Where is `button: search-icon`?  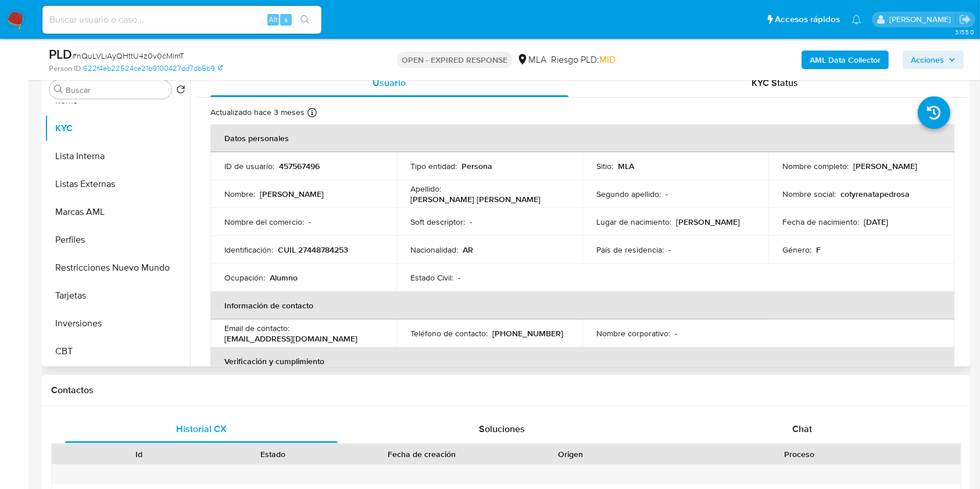 button: search-icon is located at coordinates (305, 20).